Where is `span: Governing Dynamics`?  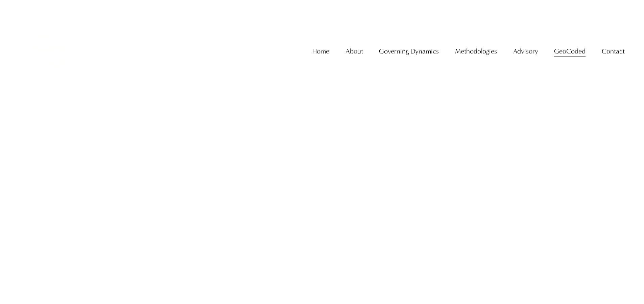
span: Governing Dynamics is located at coordinates (408, 51).